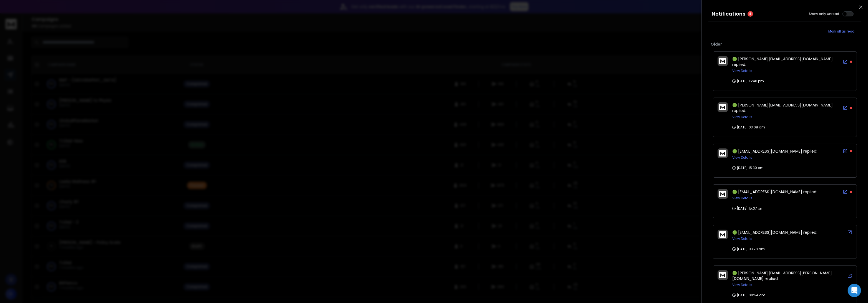 This screenshot has height=303, width=868. What do you see at coordinates (841, 31) in the screenshot?
I see `button: Mark all as read` at bounding box center [841, 31].